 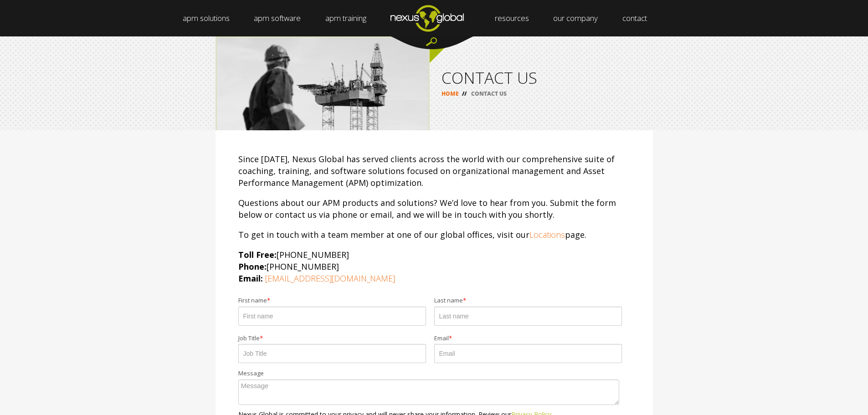 I want to click on strong: Phone:, so click(x=253, y=266).